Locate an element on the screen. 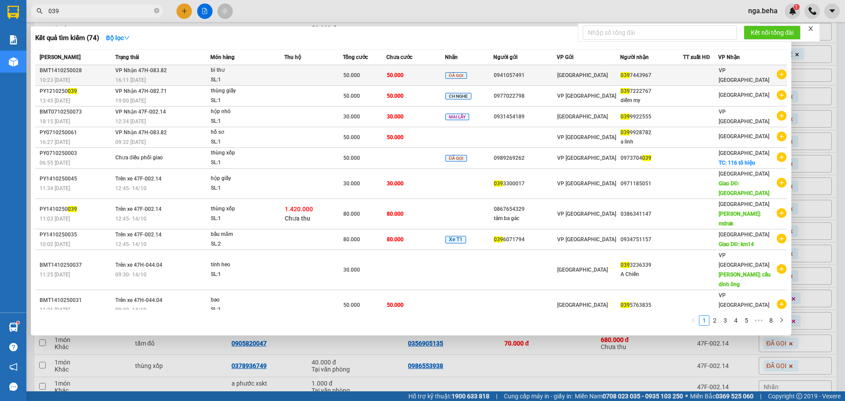 This screenshot has width=845, height=401. span: message is located at coordinates (13, 387).